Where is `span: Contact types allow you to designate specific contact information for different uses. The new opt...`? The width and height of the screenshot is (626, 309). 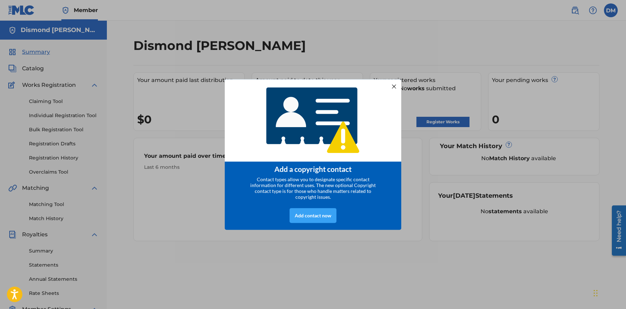 span: Contact types allow you to designate specific contact information for different uses. The new opt... is located at coordinates (313, 188).